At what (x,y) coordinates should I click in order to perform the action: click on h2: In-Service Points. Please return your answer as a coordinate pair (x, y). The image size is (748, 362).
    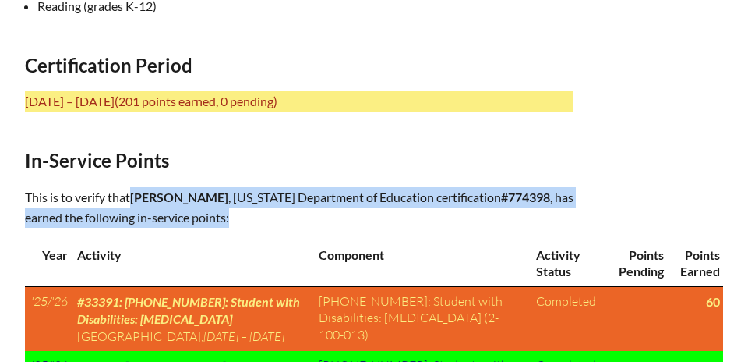
    Looking at the image, I should click on (299, 160).